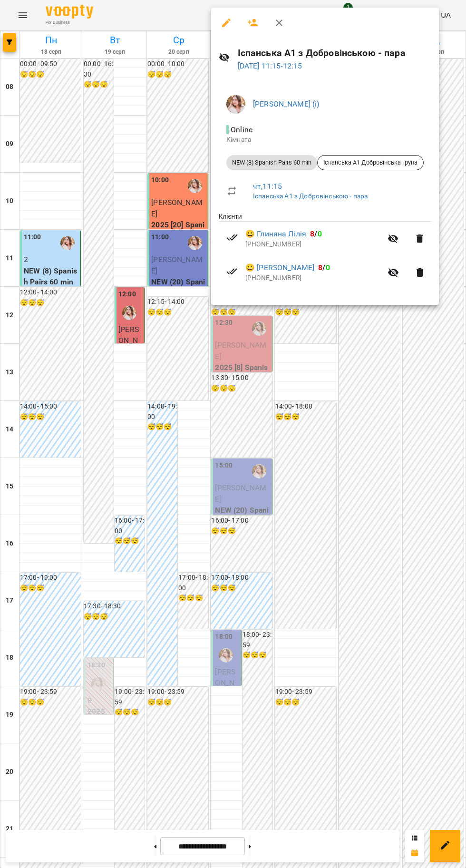 The width and height of the screenshot is (466, 868). What do you see at coordinates (272, 163) in the screenshot?
I see `span: NEW (8) Spanish Pairs 60 min` at bounding box center [272, 163].